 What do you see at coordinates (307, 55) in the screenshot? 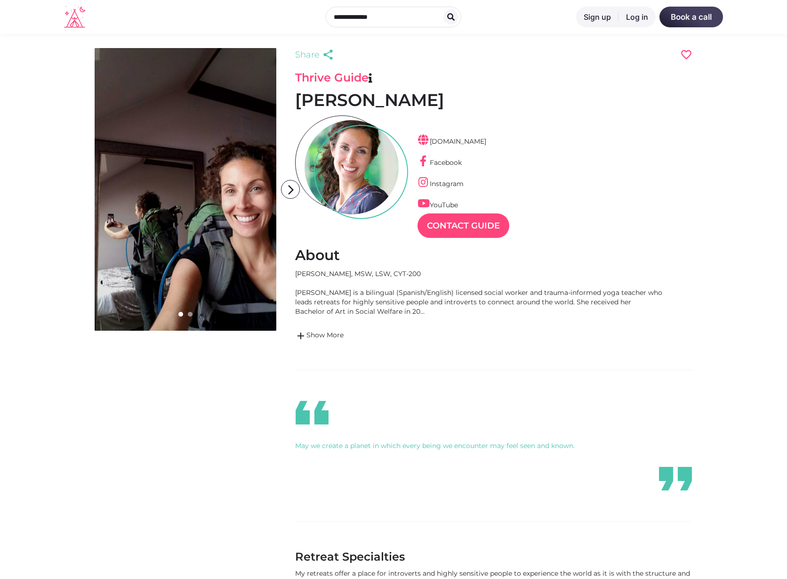
I see `span: Share` at bounding box center [307, 55].